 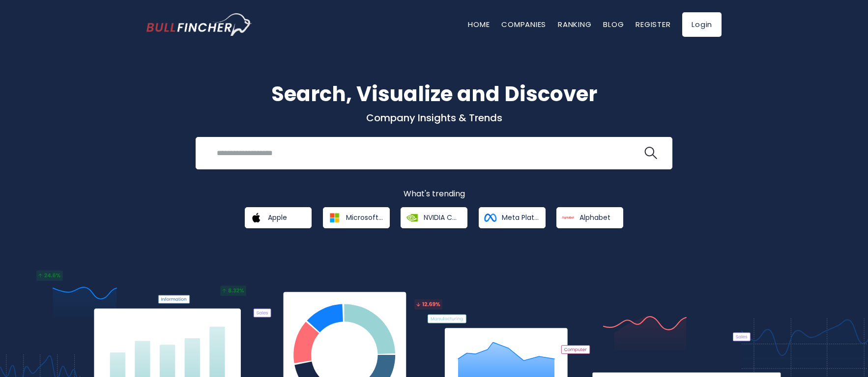 I want to click on a: Alphabet, so click(x=590, y=218).